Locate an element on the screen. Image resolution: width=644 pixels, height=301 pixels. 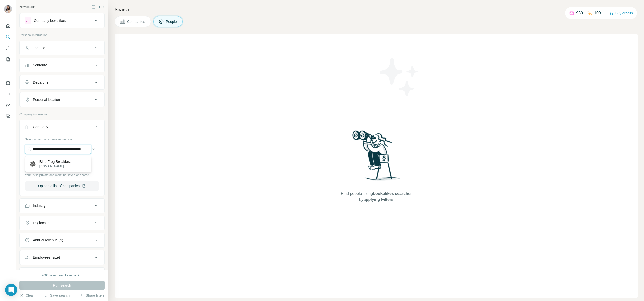
button: Company lookalikes is located at coordinates (62, 21).